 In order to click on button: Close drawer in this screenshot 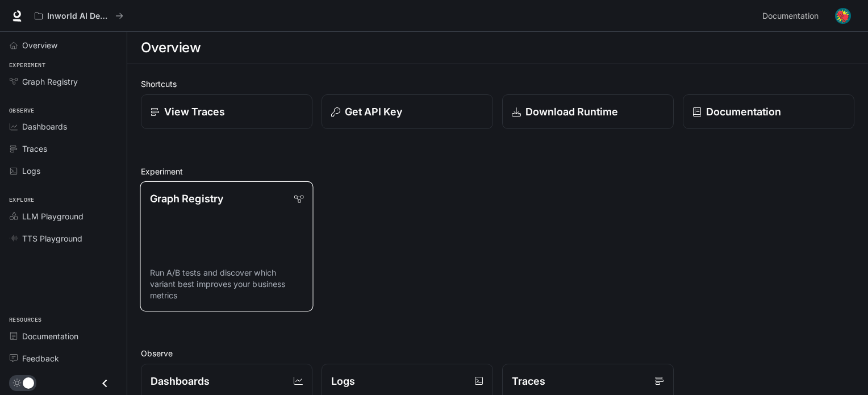, I will do `click(104, 383)`.